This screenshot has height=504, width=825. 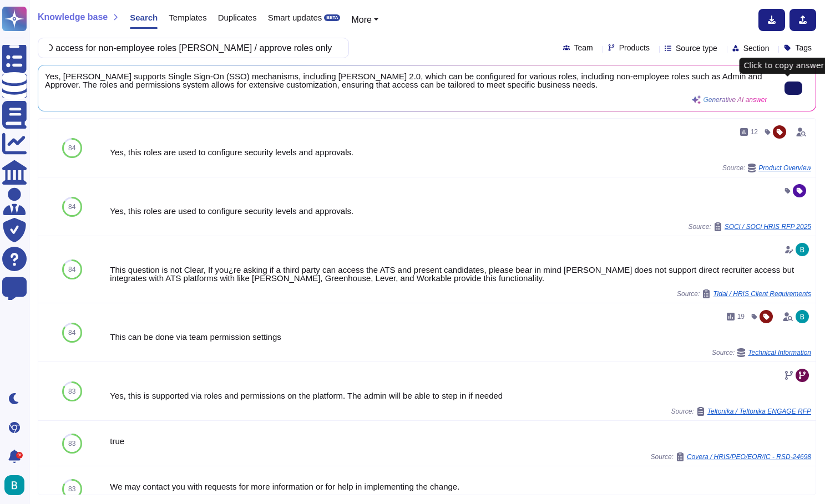 What do you see at coordinates (238, 17) in the screenshot?
I see `span: Duplicates` at bounding box center [238, 17].